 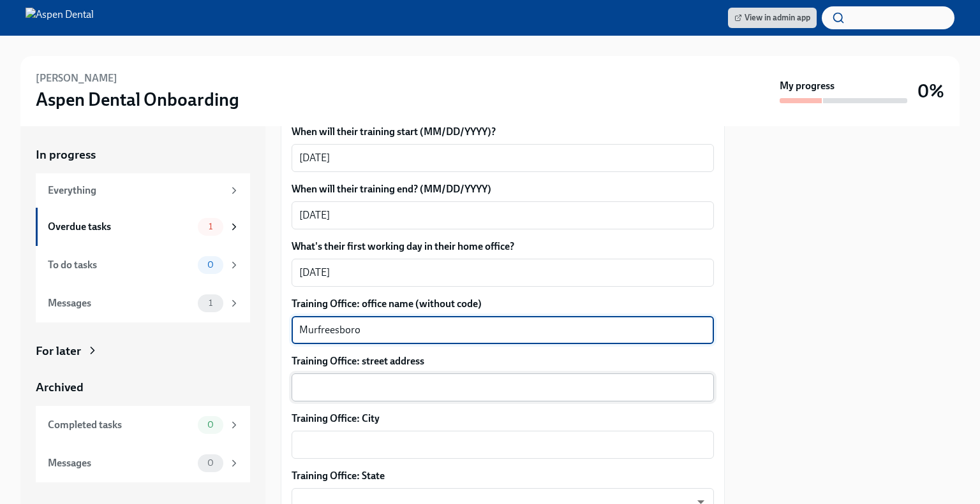 I want to click on h3: 0%, so click(x=931, y=91).